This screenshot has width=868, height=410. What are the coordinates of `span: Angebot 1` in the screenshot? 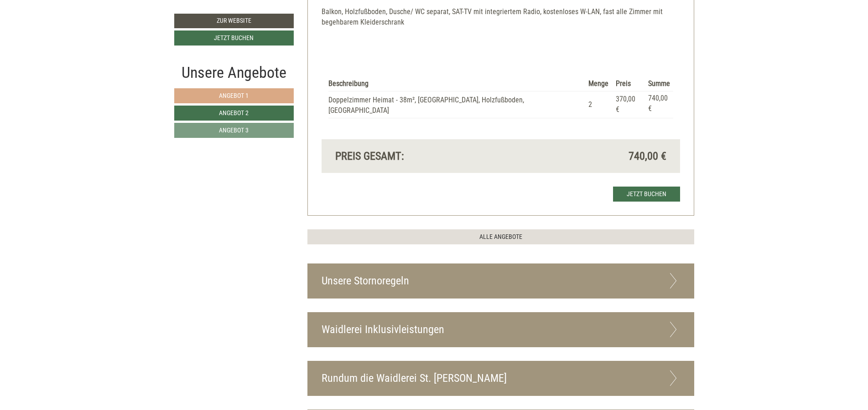 It's located at (233, 95).